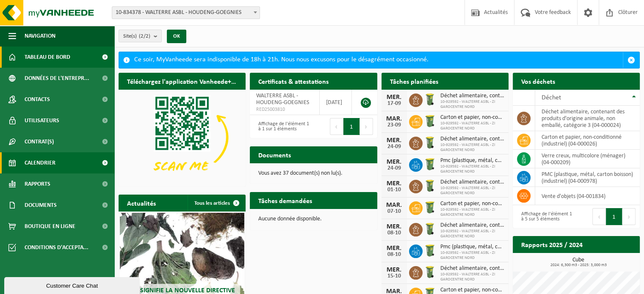 Image resolution: width=644 pixels, height=294 pixels. I want to click on h3: Cube, so click(579, 262).